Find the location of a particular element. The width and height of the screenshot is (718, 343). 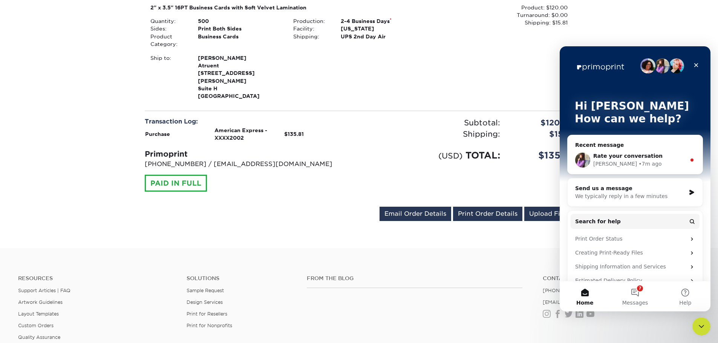

div: 2-4 Business Days is located at coordinates (382, 21).